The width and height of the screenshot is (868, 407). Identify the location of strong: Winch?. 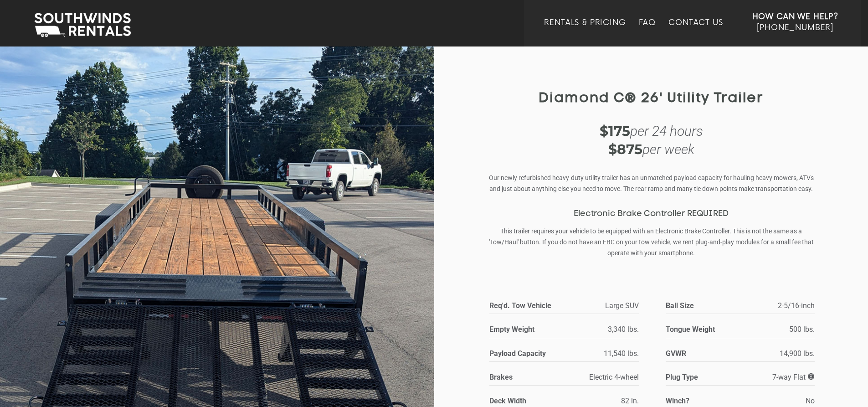
(700, 400).